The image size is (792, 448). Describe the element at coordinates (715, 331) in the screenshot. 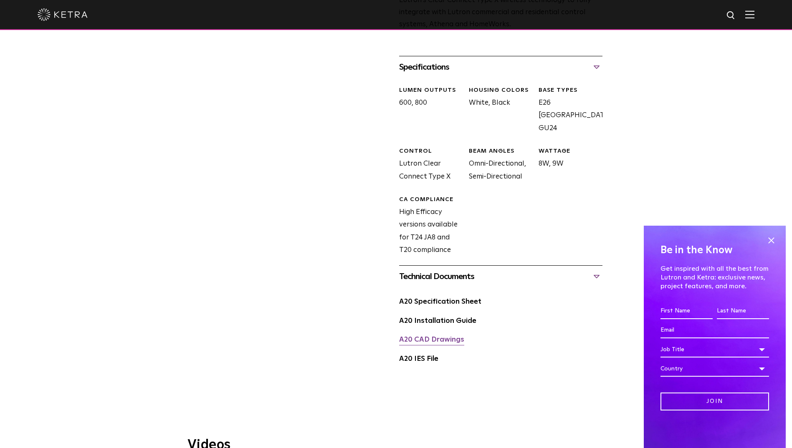

I see `input: Email` at that location.